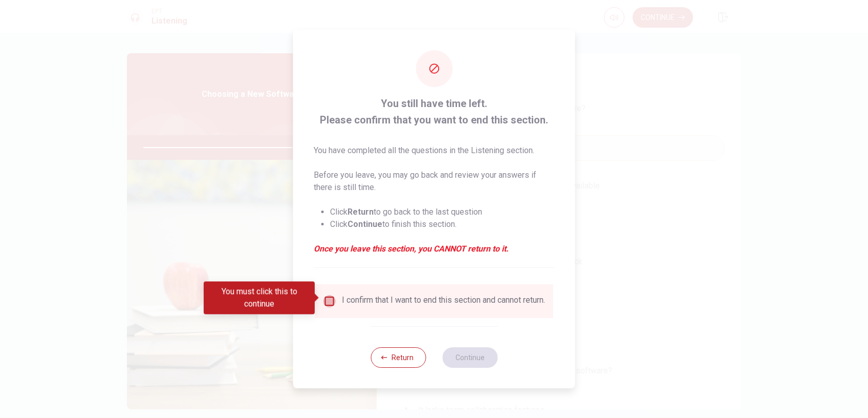  What do you see at coordinates (365, 223) in the screenshot?
I see `strong: Continue` at bounding box center [365, 223].